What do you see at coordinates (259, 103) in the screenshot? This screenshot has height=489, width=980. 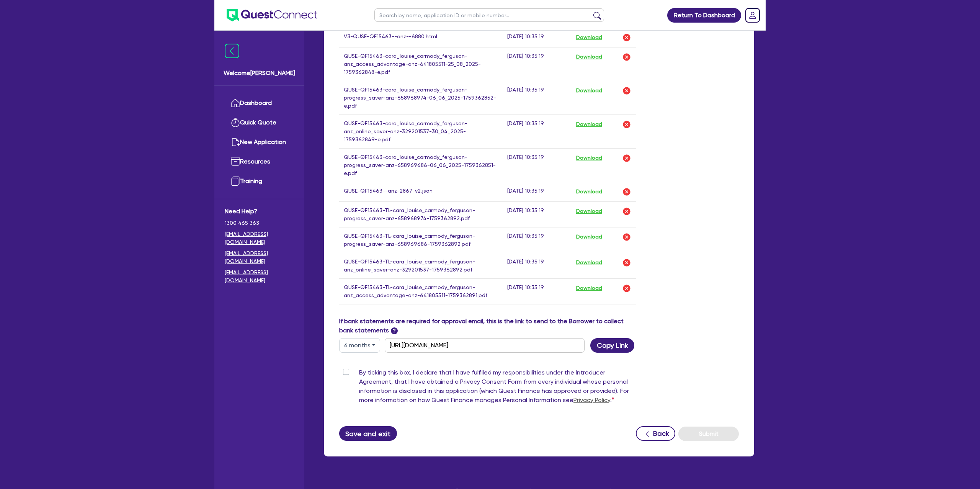 I see `a: Dashboard` at bounding box center [259, 103].